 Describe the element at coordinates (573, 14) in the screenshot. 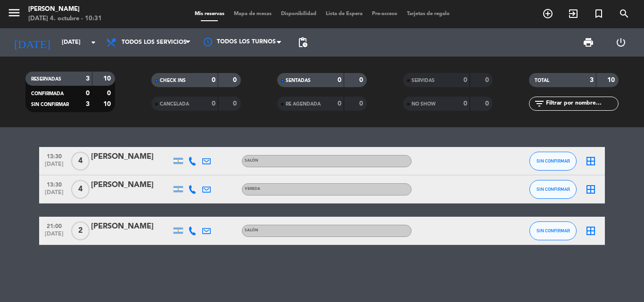

I see `i: exit_to_app` at that location.